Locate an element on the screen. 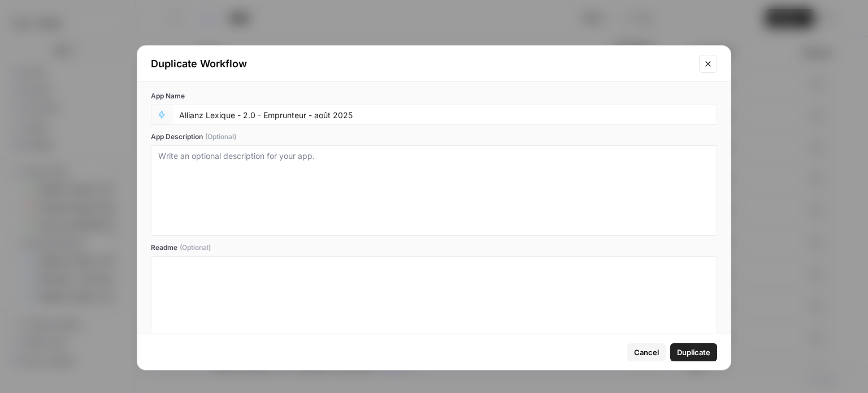  label: App Description is located at coordinates (434, 136).